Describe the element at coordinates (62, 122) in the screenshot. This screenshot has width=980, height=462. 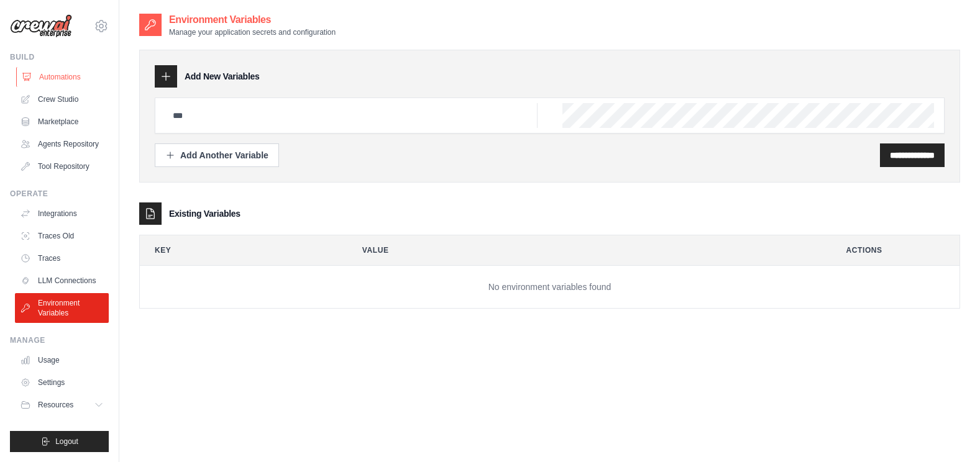
I see `a: Marketplace` at that location.